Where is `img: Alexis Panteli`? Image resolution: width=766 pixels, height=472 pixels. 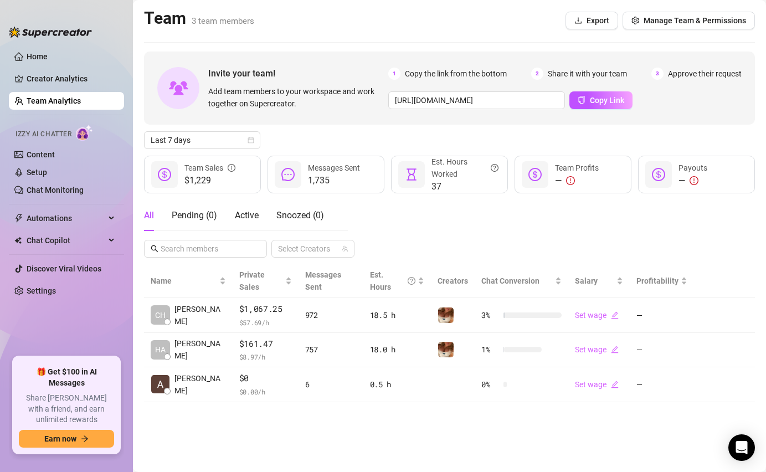
img: Alexis Panteli is located at coordinates (160, 384).